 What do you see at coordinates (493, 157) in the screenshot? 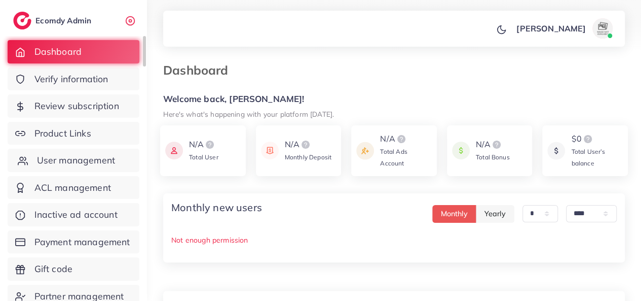
I see `span: Total Bonus` at bounding box center [493, 157].